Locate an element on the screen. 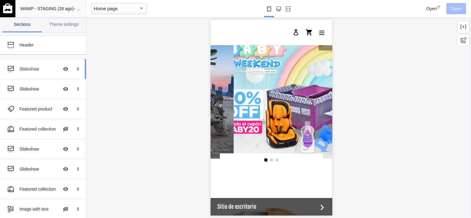 The width and height of the screenshot is (471, 218). button: Menú is located at coordinates (111, 13).